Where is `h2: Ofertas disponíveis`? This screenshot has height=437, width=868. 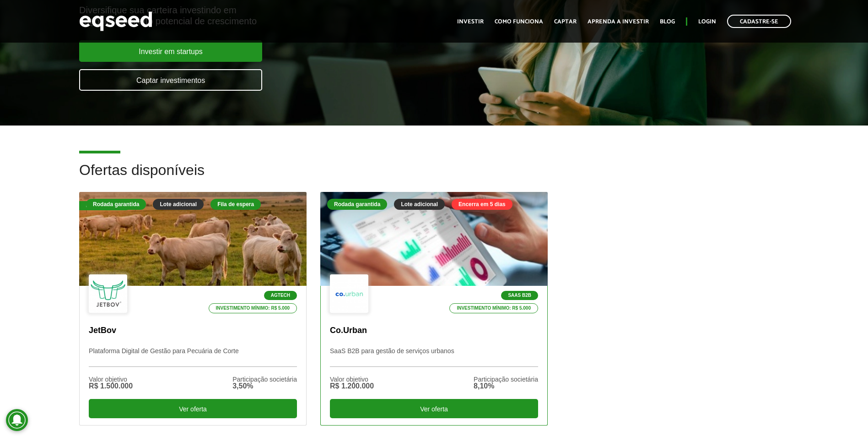
h2: Ofertas disponíveis is located at coordinates (434, 177).